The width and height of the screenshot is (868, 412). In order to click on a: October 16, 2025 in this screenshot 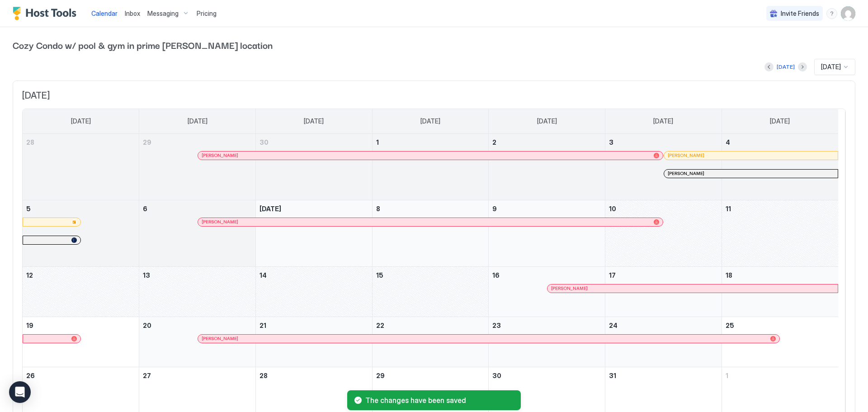, I will do `click(547, 275)`.